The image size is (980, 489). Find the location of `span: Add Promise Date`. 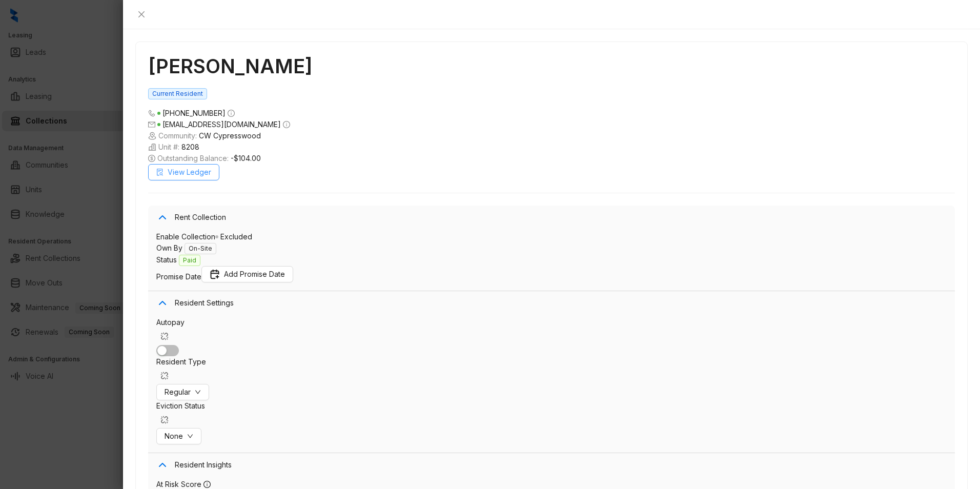

span: Add Promise Date is located at coordinates (255, 274).